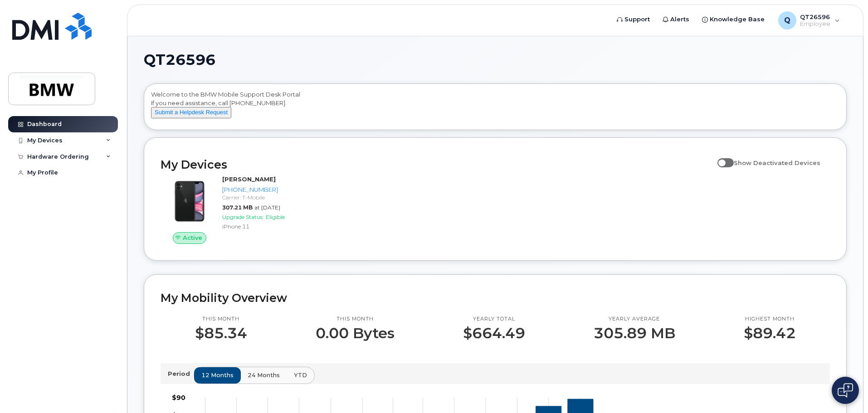  Describe the element at coordinates (355, 333) in the screenshot. I see `p: 0.00 Bytes` at that location.